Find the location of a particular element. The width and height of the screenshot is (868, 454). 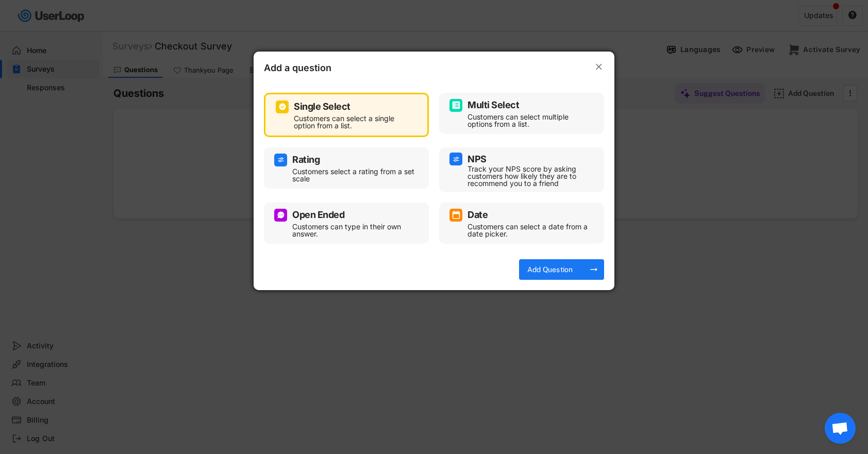

div: Track your NPS score by asking customers how likely they are to recommend you to a friend is located at coordinates (529, 176).